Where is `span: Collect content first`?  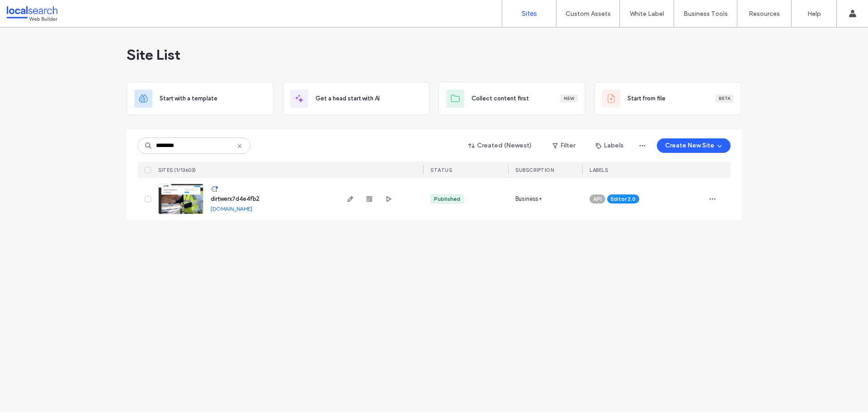 span: Collect content first is located at coordinates (500, 99).